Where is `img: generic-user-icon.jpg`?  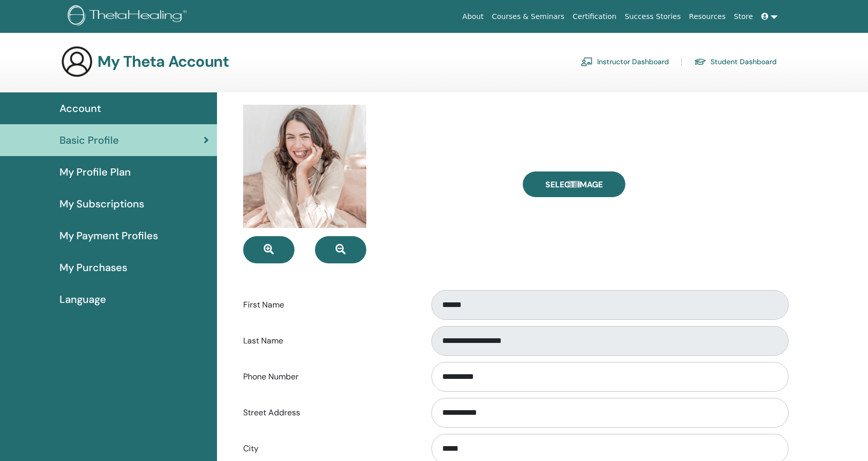 img: generic-user-icon.jpg is located at coordinates (77, 62).